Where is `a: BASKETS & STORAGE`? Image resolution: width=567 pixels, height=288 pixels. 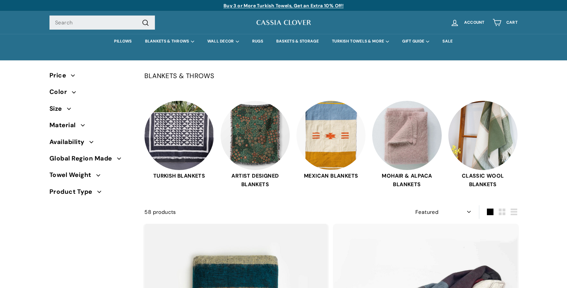
a: BASKETS & STORAGE is located at coordinates (298, 41).